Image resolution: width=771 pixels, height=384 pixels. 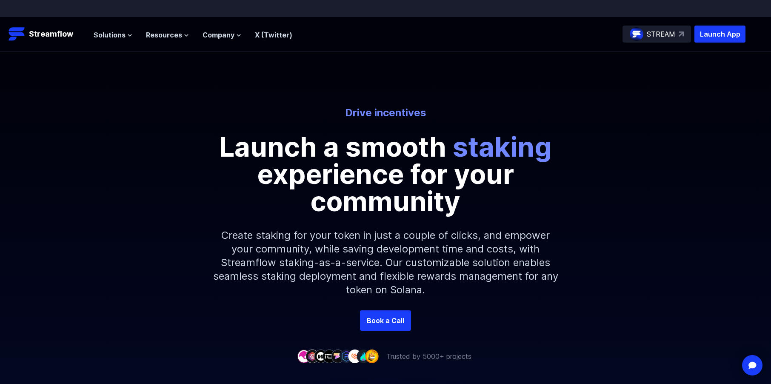 I want to click on p: Launch a smooth experience for your community, so click(x=385, y=174).